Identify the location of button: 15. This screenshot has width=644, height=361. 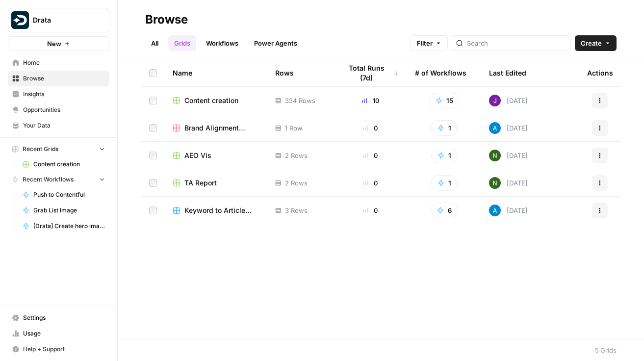
(444, 101).